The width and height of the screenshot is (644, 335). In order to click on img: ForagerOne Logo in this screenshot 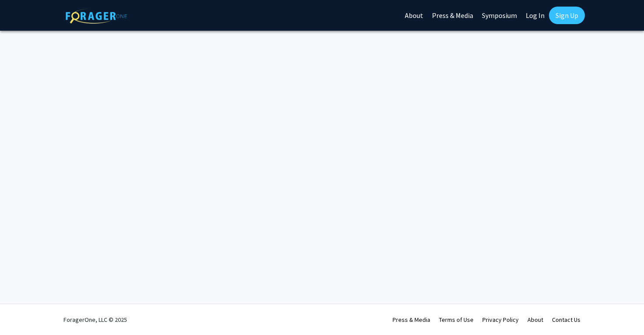, I will do `click(96, 16)`.